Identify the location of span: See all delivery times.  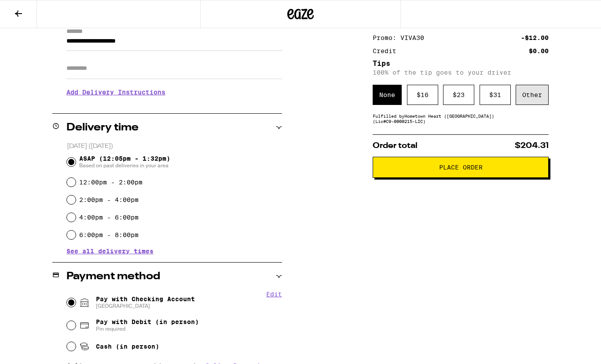
(110, 251).